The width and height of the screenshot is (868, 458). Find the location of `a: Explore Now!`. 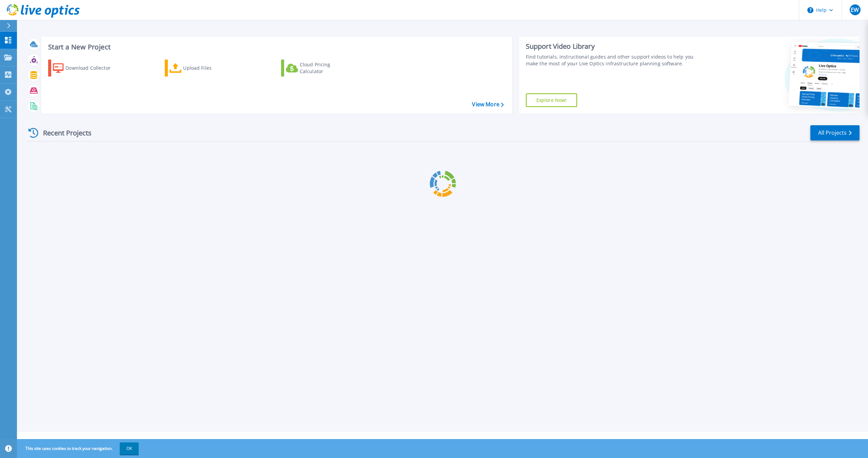

a: Explore Now! is located at coordinates (551, 100).